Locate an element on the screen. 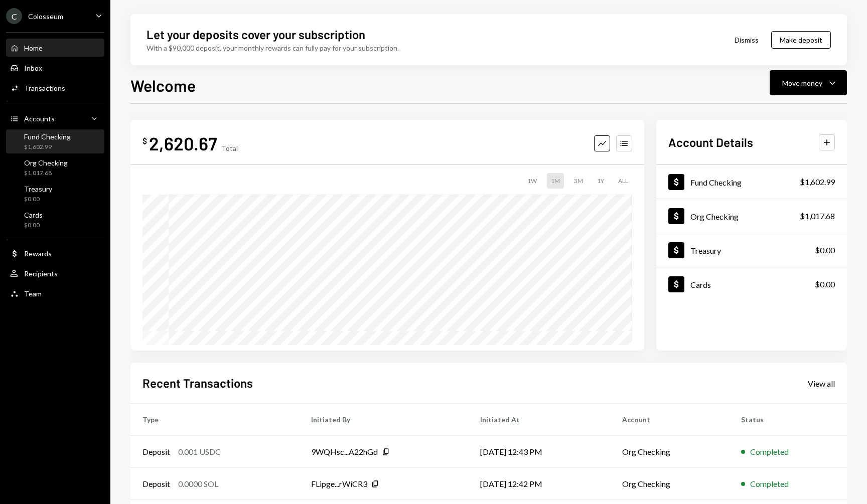  h2: Account Details is located at coordinates (711, 142).